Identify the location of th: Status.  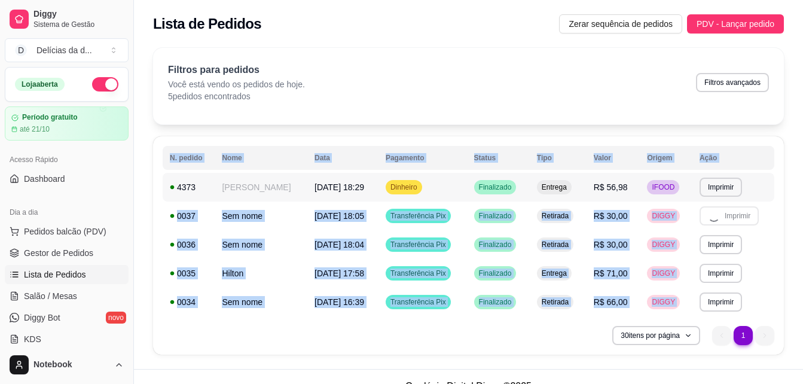
(498, 158).